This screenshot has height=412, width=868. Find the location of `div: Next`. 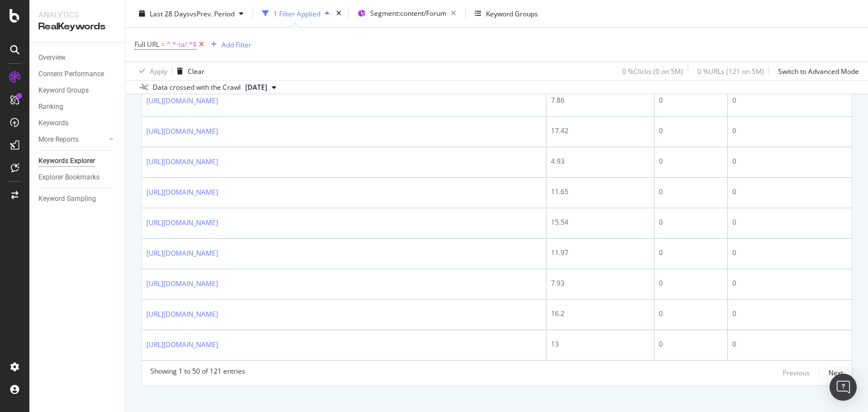

div: Next is located at coordinates (836, 373).